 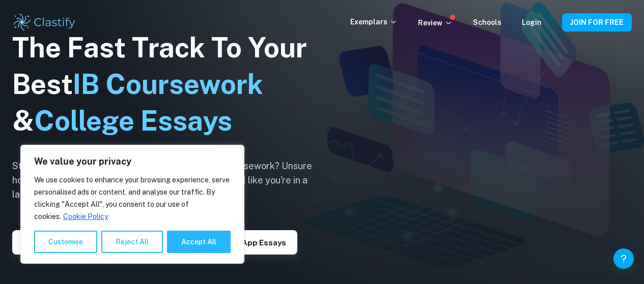 What do you see at coordinates (436, 23) in the screenshot?
I see `p: Review` at bounding box center [436, 23].